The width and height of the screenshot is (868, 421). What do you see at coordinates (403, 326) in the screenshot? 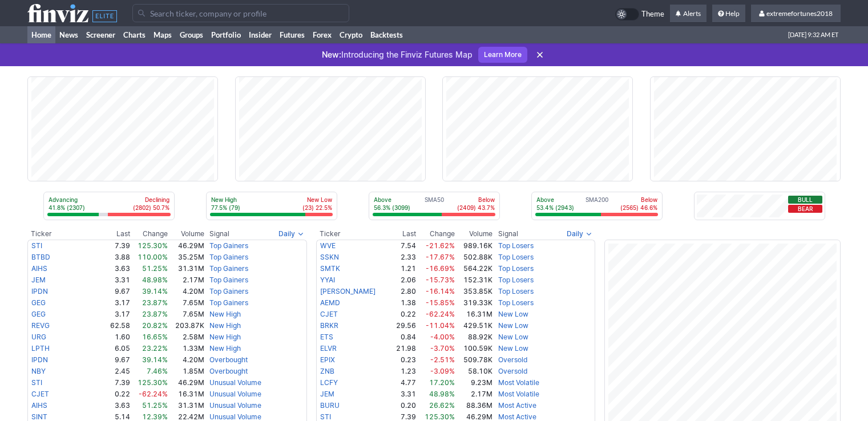
I see `td: 29.56` at bounding box center [403, 326].